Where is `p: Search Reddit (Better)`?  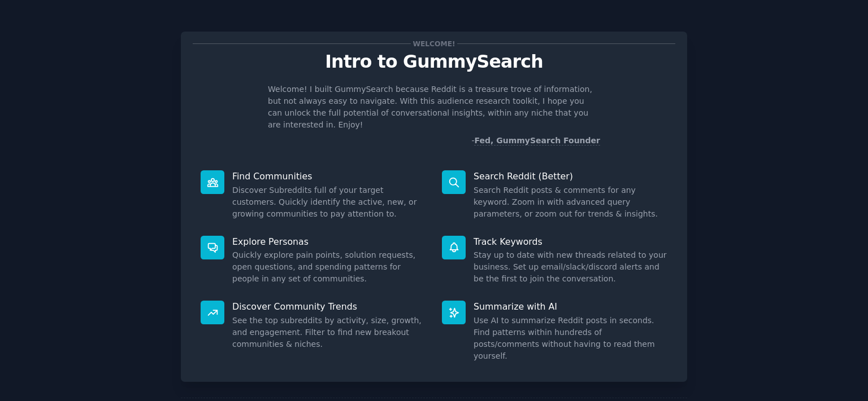
p: Search Reddit (Better) is located at coordinates (570, 176).